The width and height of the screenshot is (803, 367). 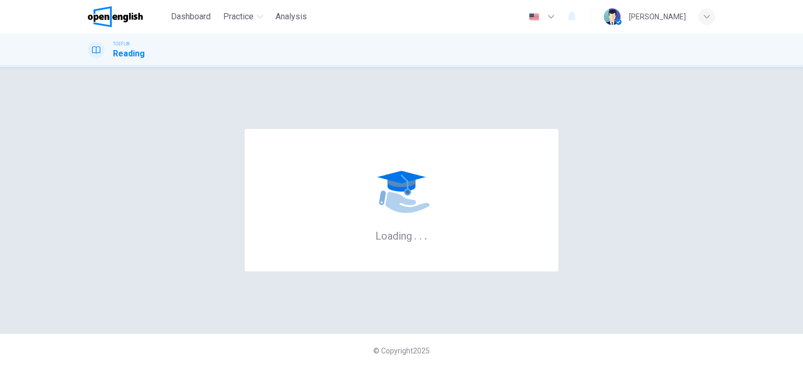 I want to click on span: Dashboard, so click(x=191, y=17).